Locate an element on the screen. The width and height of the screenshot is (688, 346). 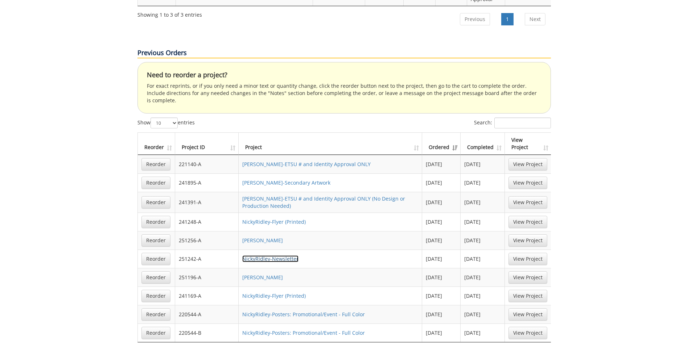
td: 251256-A is located at coordinates (207, 240).